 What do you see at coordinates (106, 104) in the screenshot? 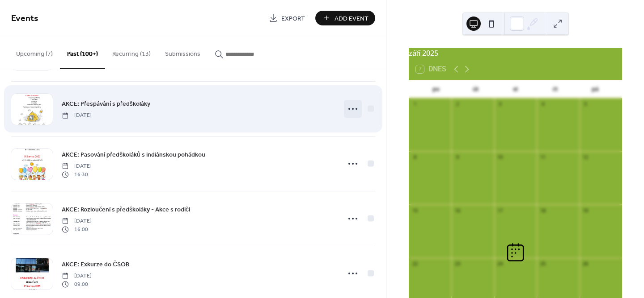
I see `span: AKCE: Přespávání s předškoláky` at bounding box center [106, 104].